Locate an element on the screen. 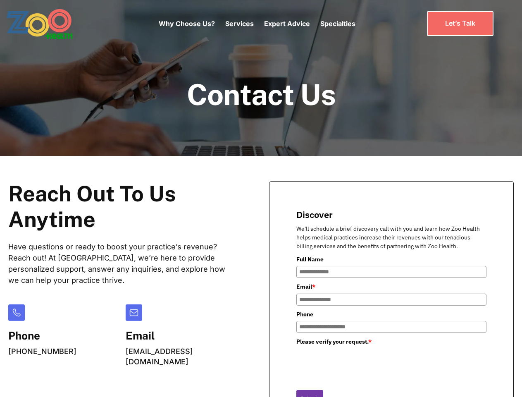 The image size is (522, 397). a: Expert Advice is located at coordinates (287, 24).